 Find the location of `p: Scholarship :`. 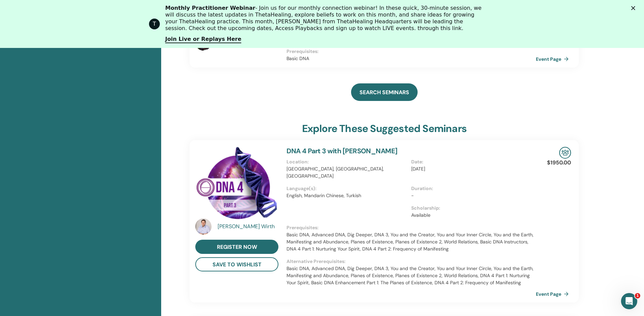

p: Scholarship : is located at coordinates (471, 208).